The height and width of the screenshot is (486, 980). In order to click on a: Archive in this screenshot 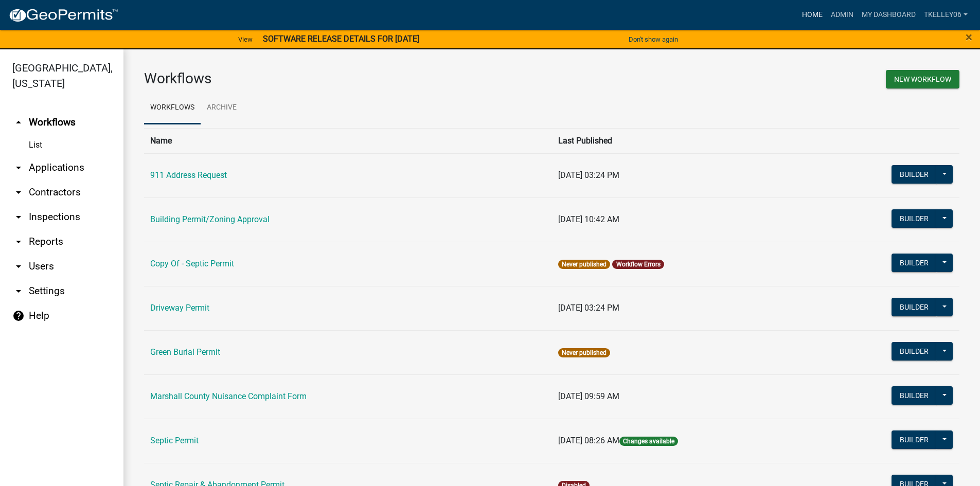, I will do `click(222, 108)`.